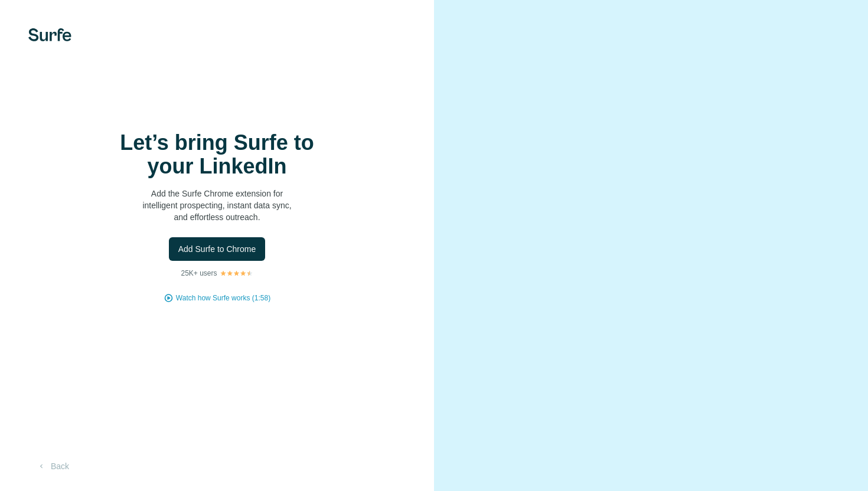 The height and width of the screenshot is (491, 868). What do you see at coordinates (217, 249) in the screenshot?
I see `button: Add Surfe to Chrome` at bounding box center [217, 249].